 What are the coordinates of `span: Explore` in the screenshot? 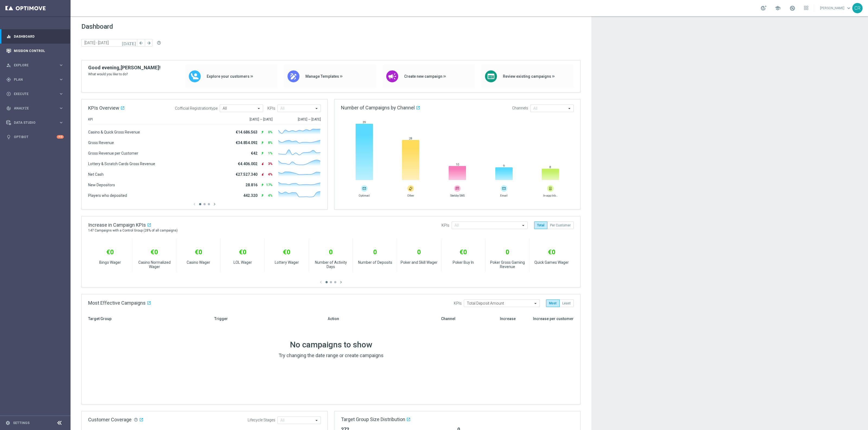 It's located at (36, 65).